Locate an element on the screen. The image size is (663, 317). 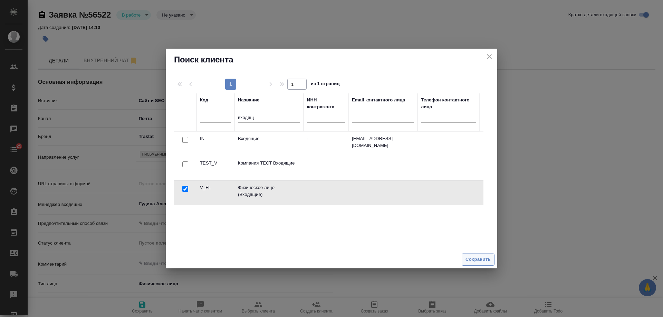
div: Название is located at coordinates (249, 100).